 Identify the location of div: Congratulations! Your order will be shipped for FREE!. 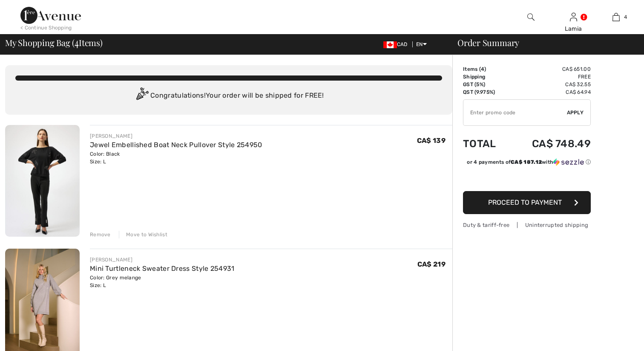
(229, 96).